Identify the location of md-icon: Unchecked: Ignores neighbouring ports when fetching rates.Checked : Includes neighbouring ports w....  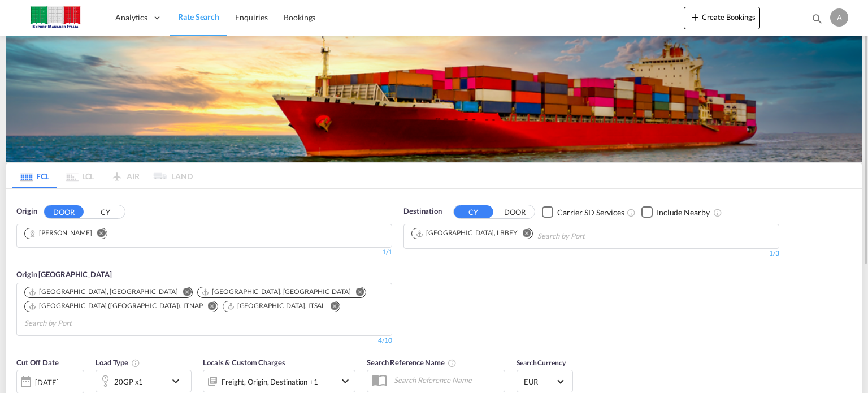
(718, 213).